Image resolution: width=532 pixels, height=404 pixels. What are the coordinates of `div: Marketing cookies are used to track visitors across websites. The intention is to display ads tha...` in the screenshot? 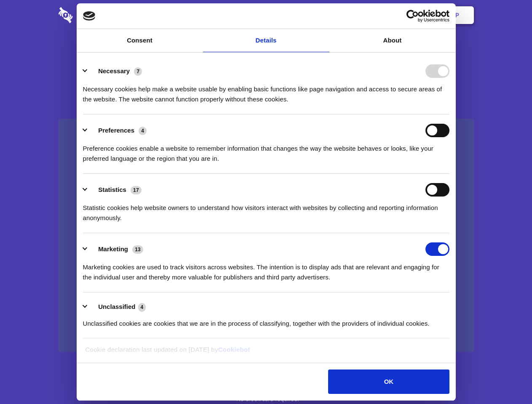 It's located at (266, 269).